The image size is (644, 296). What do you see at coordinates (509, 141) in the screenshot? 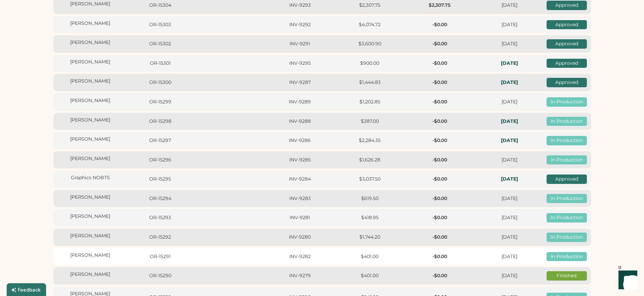
I see `div: In-Hands: Sun, Sep 7, 2025` at bounding box center [509, 141].